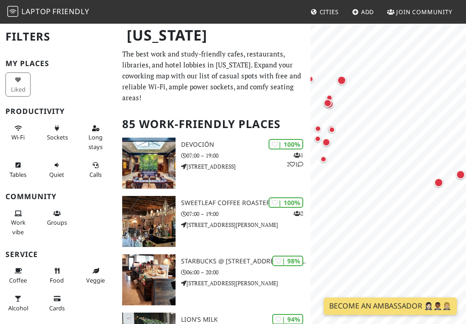 The width and height of the screenshot is (466, 324). What do you see at coordinates (95, 276) in the screenshot?
I see `button: Veggie` at bounding box center [95, 276].